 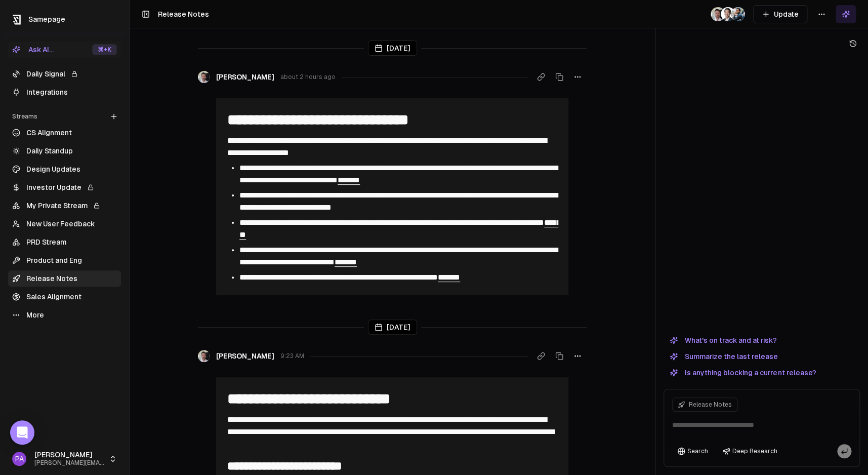 What do you see at coordinates (104, 50) in the screenshot?
I see `div: ⌘ +K` at bounding box center [104, 50].